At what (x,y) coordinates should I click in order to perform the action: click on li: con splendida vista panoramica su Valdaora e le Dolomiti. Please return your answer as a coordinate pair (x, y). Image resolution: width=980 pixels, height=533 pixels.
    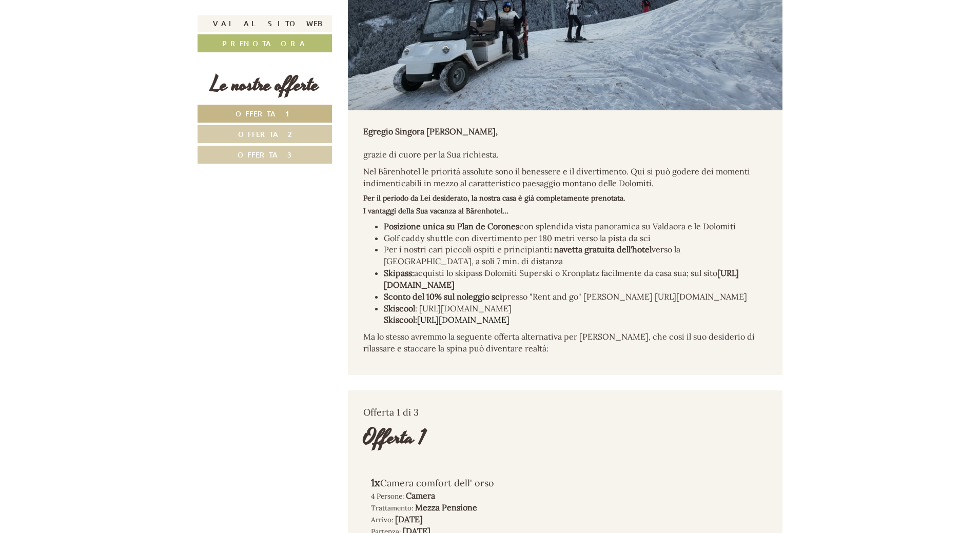
    Looking at the image, I should click on (575, 226).